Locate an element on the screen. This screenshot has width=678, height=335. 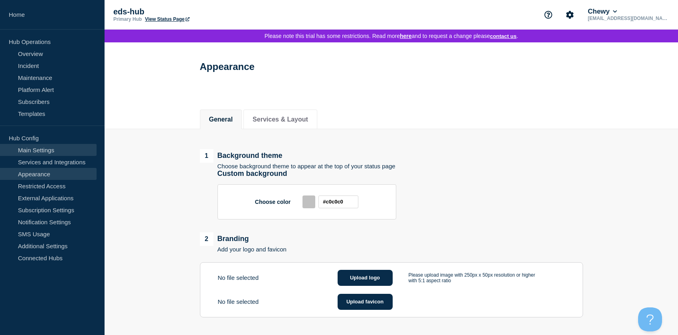
button: General is located at coordinates (221, 119).